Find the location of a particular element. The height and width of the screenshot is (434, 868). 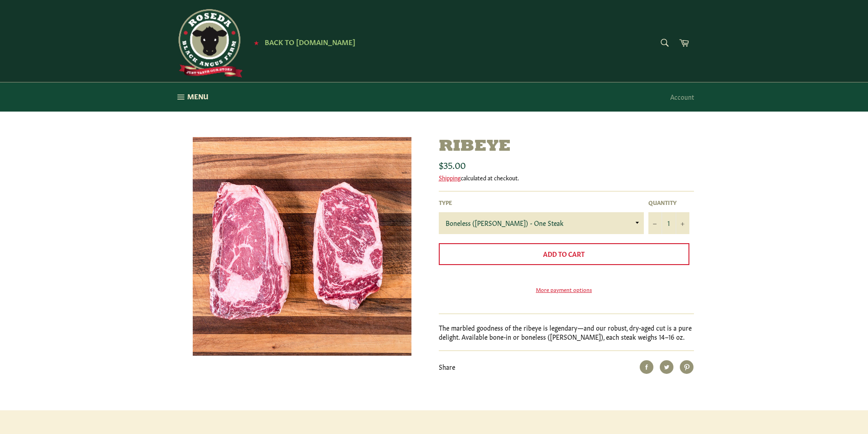

button: Add to Cart is located at coordinates (564, 254).